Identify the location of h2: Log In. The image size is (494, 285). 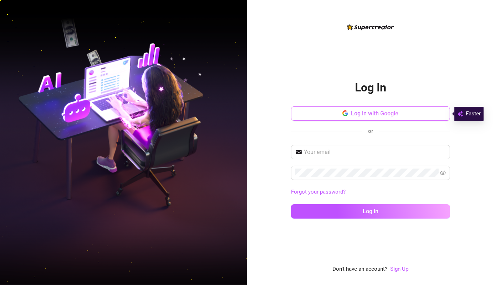
(371, 87).